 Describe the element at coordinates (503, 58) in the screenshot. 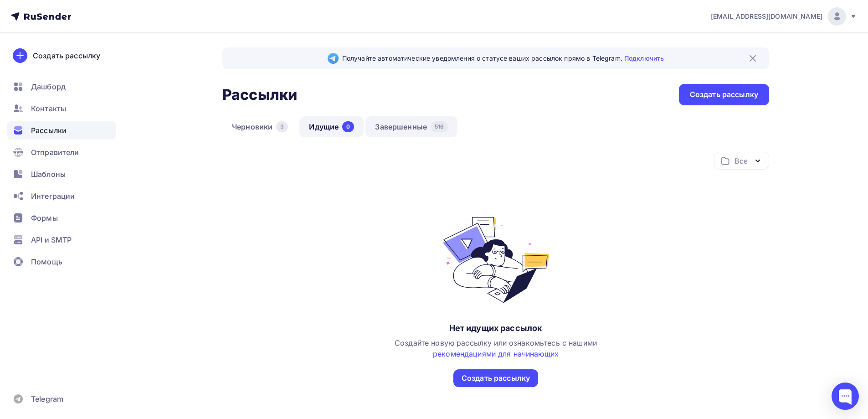

I see `span: Получайте автоматические уведомления о статусе ваших рассылок прямо в Telegram.` at that location.